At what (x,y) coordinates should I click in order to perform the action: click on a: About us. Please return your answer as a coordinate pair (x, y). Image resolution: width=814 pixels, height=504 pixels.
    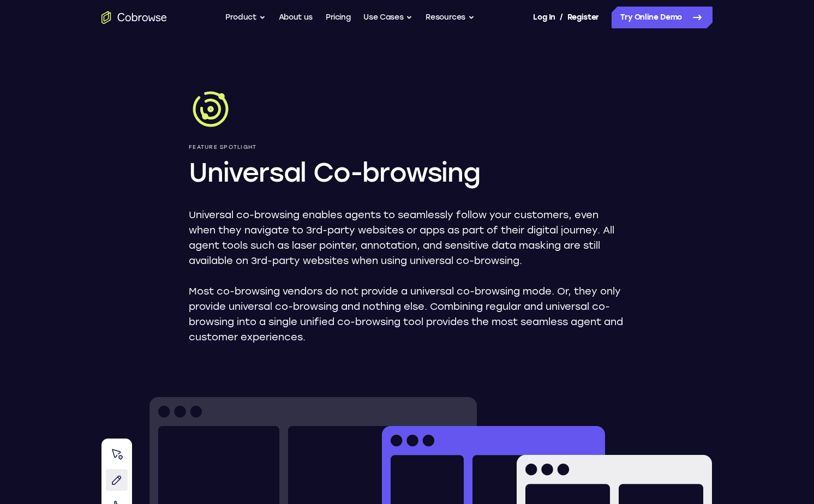
    Looking at the image, I should click on (295, 17).